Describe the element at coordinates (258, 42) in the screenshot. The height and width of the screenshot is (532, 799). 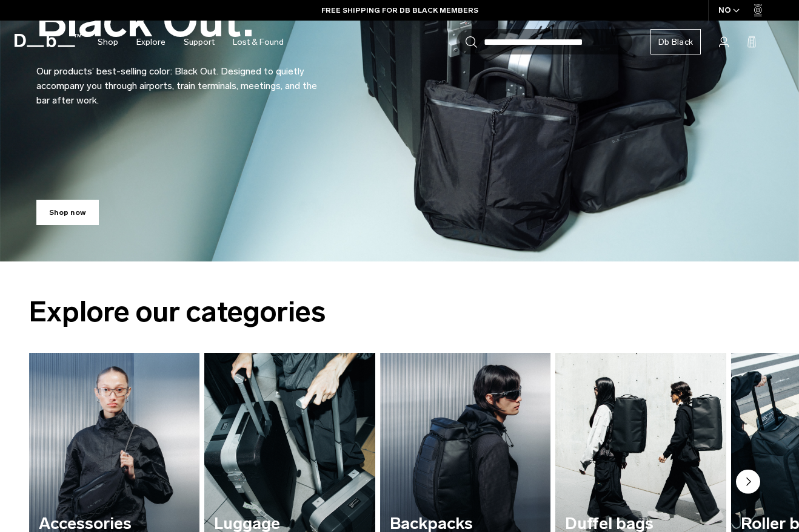
I see `a: Lost & Found` at that location.